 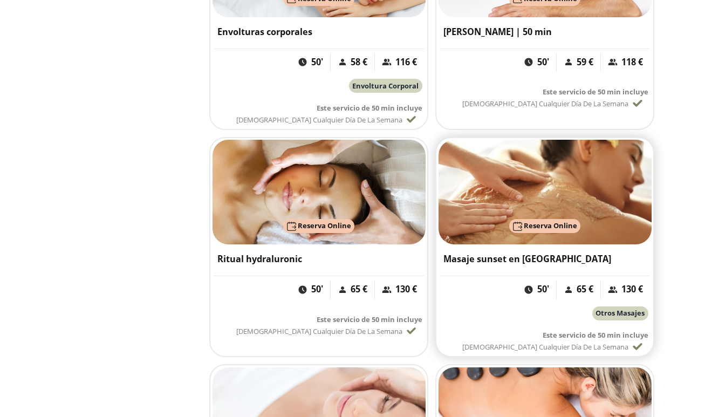 What do you see at coordinates (632, 62) in the screenshot?
I see `span: 118 €` at bounding box center [632, 62].